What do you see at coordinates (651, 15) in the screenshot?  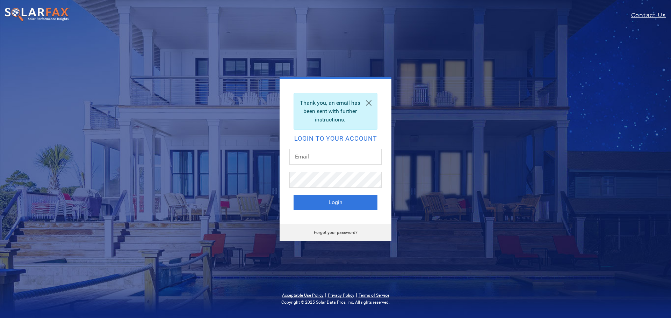 I see `a: Contact Us` at bounding box center [651, 15].